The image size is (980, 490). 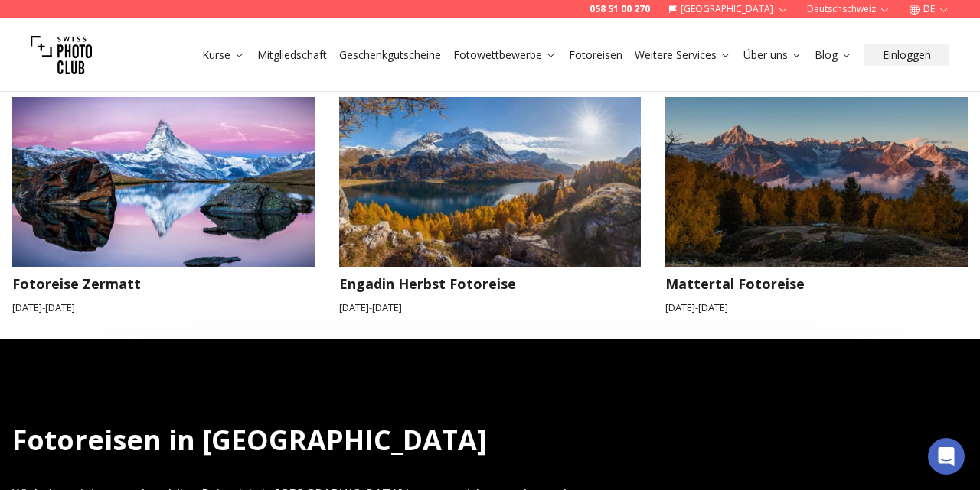 I want to click on a: Mitgliedschaft, so click(x=291, y=55).